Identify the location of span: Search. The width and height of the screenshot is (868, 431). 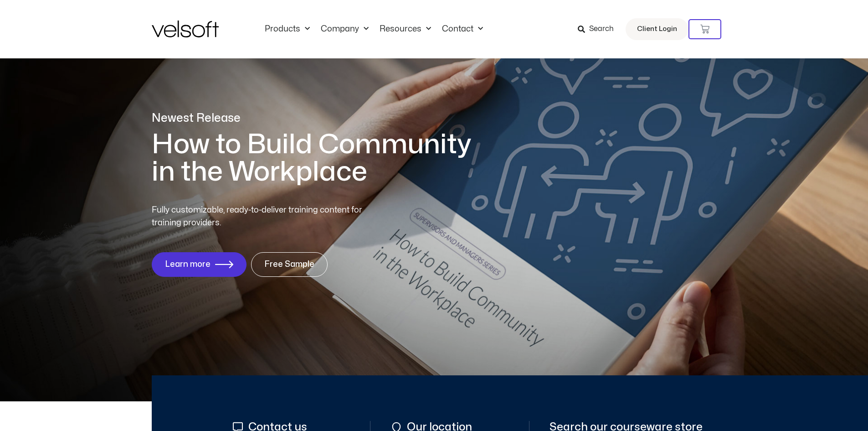
(602, 29).